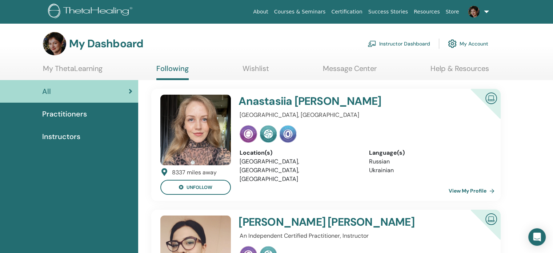  I want to click on div: Location(s), so click(299, 153).